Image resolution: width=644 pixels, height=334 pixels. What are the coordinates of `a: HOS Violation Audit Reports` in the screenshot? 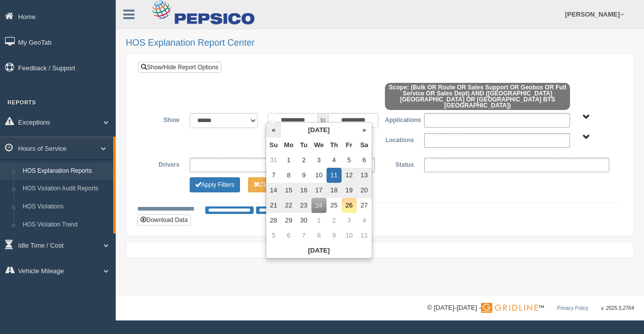 It's located at (65, 189).